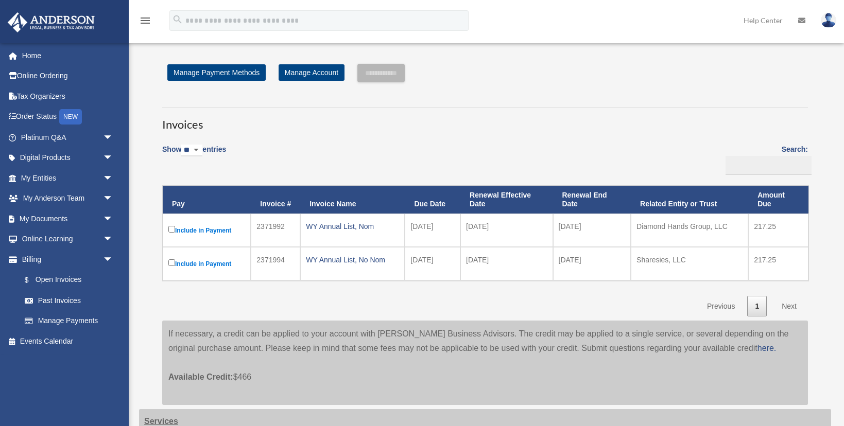 The image size is (844, 426). Describe the element at coordinates (352, 200) in the screenshot. I see `th: Invoice Name: activate to sort column ascending` at that location.